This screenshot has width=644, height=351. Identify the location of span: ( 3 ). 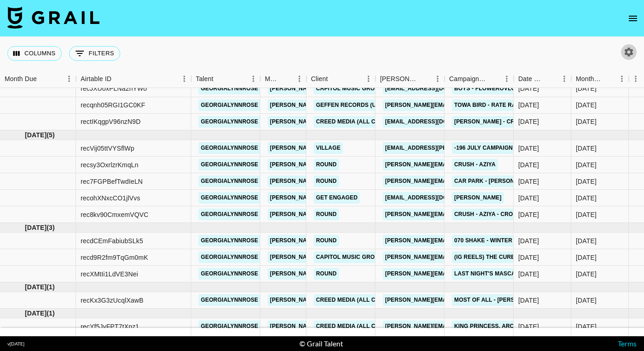
(51, 228).